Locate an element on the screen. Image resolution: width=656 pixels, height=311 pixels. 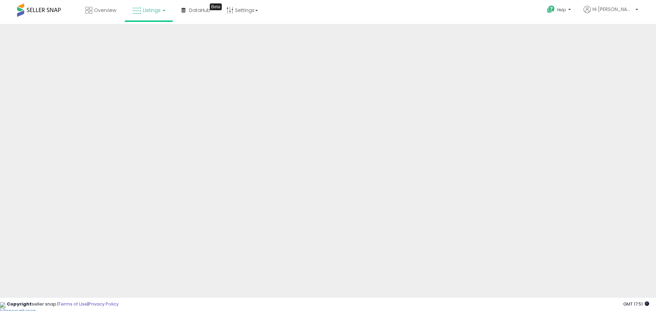
i: Get Help is located at coordinates (551, 9).